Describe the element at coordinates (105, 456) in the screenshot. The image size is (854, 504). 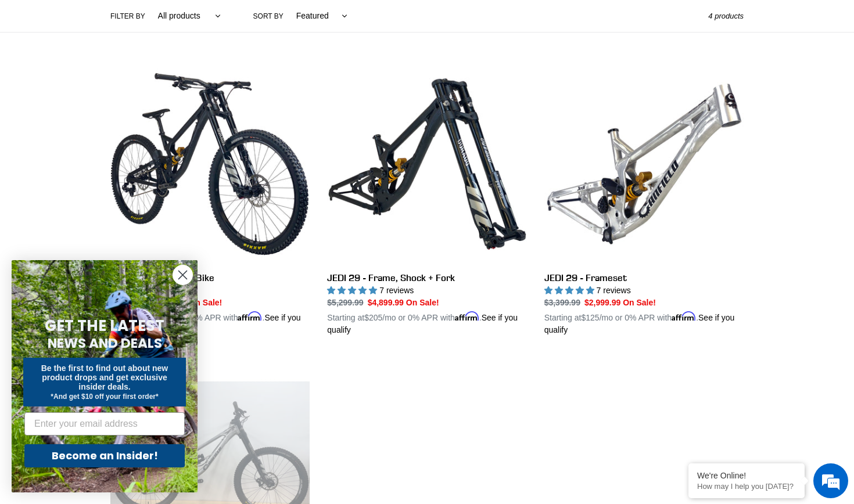
I see `button: Become an Insider!` at that location.